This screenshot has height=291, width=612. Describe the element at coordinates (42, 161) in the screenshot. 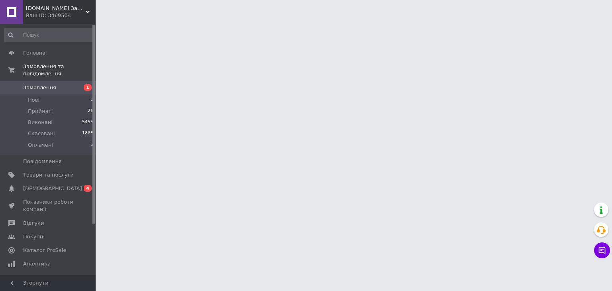

I see `span: Повідомлення` at that location.